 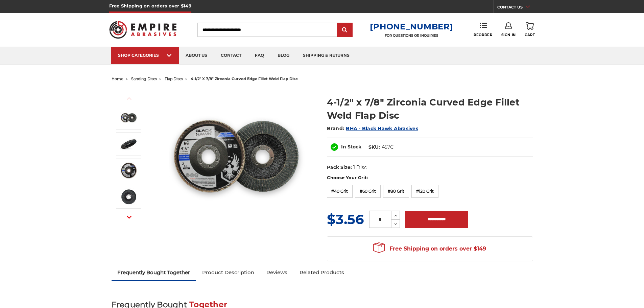 What do you see at coordinates (154, 272) in the screenshot?
I see `a: Frequently Bought Together` at bounding box center [154, 272].